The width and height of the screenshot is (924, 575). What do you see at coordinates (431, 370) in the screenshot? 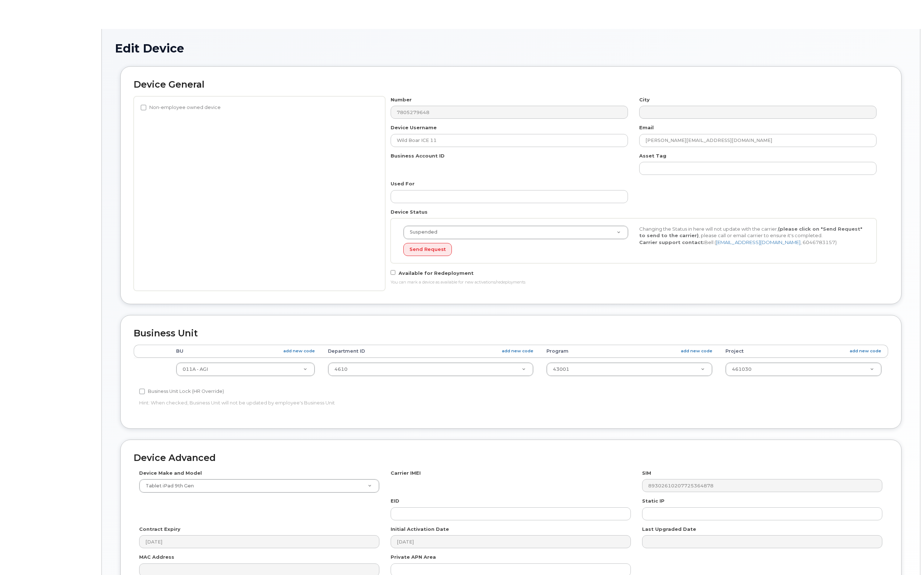
I see `a: 4610` at bounding box center [431, 370].